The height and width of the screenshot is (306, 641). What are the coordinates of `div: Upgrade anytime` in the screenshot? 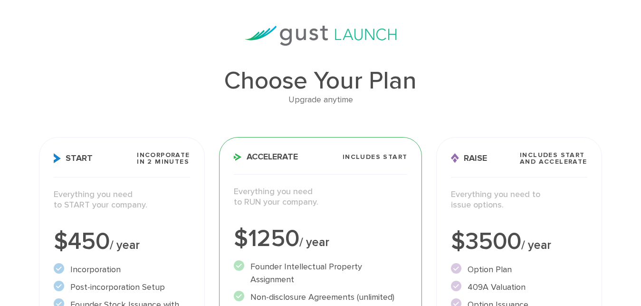 It's located at (320, 100).